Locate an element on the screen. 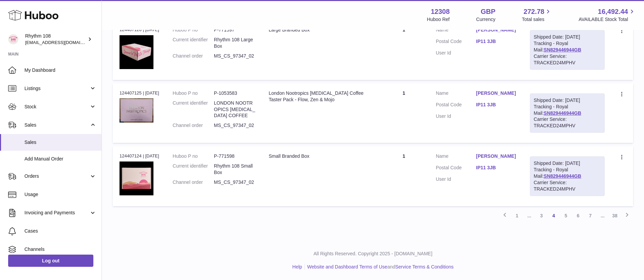 This screenshot has width=644, height=280. div: Rhythm 108 is located at coordinates (56, 39).